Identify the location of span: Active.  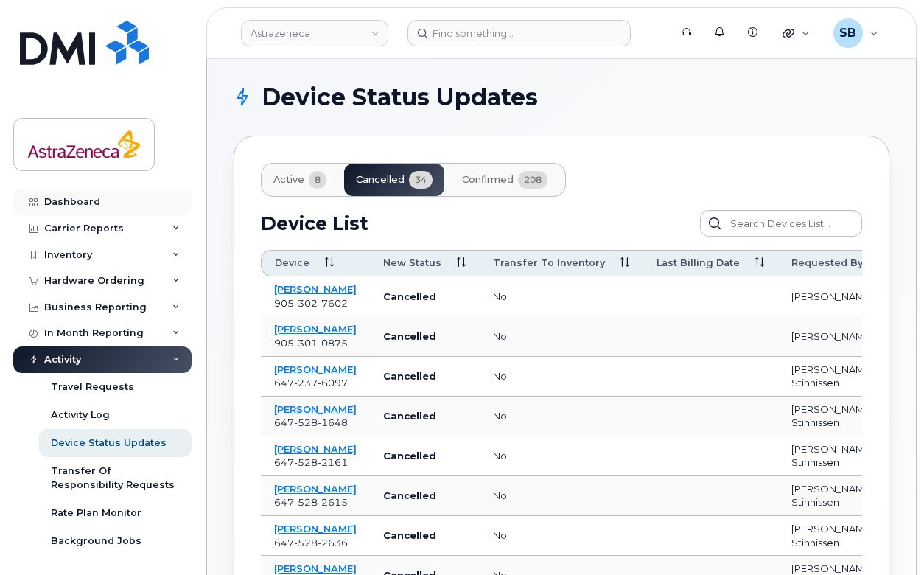
(289, 180).